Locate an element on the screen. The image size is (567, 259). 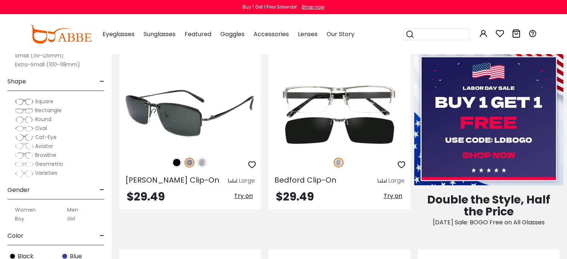
img: Rectangle.png is located at coordinates (24, 111).